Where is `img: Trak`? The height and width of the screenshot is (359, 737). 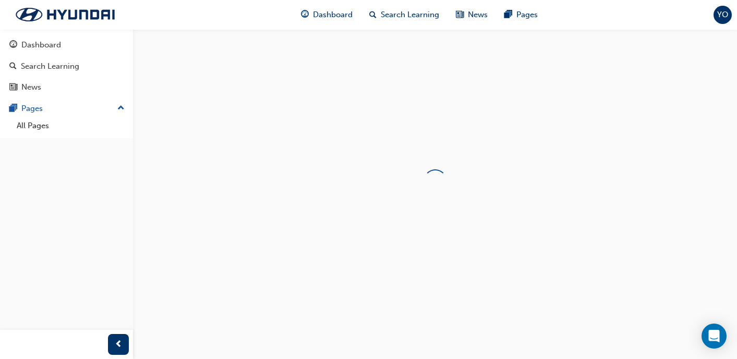
img: Trak is located at coordinates (65, 15).